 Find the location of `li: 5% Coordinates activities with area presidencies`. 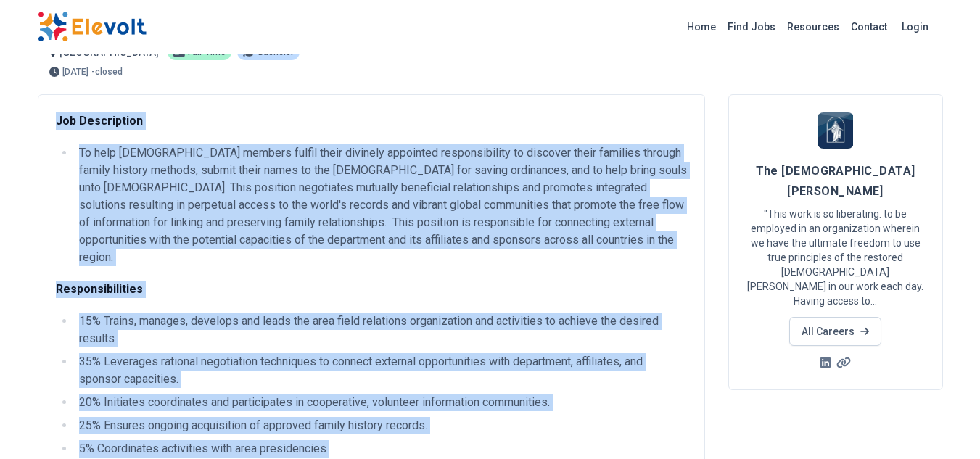

li: 5% Coordinates activities with area presidencies is located at coordinates (381, 449).